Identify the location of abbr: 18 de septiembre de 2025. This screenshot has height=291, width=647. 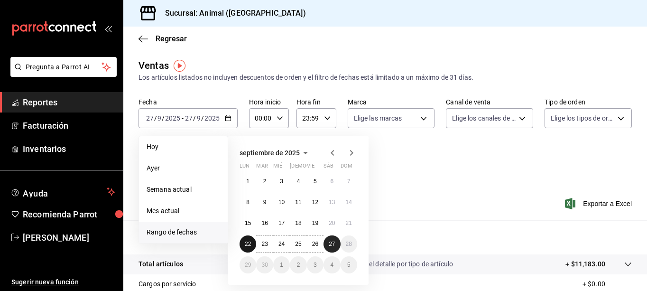
(298, 223).